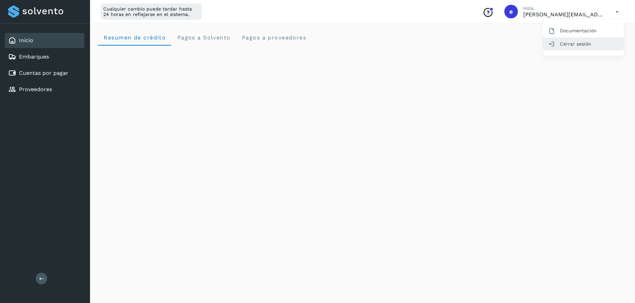 This screenshot has width=635, height=303. I want to click on div: Inicio, so click(44, 40).